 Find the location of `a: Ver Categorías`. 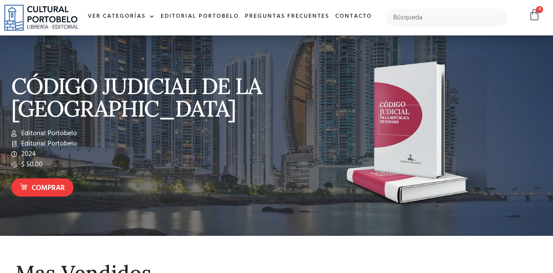

a: Ver Categorías is located at coordinates (121, 16).